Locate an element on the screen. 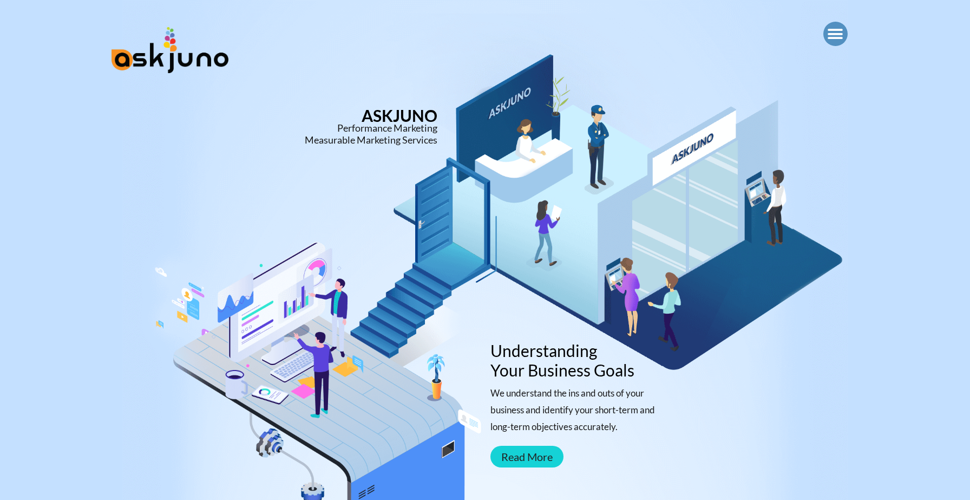 This screenshot has height=500, width=970. h2: Understanding Your Business Goals is located at coordinates (582, 360).